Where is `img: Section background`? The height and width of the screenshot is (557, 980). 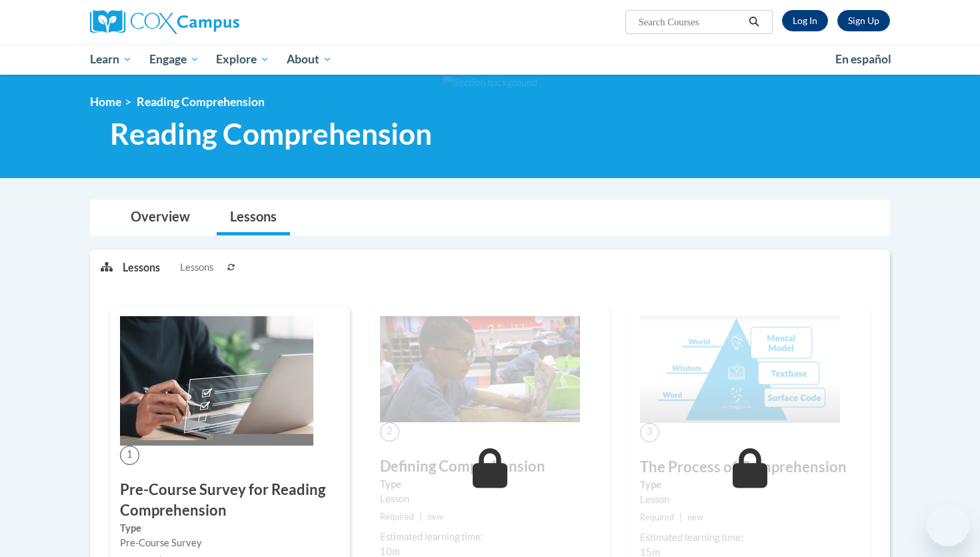
img: Section background is located at coordinates (490, 83).